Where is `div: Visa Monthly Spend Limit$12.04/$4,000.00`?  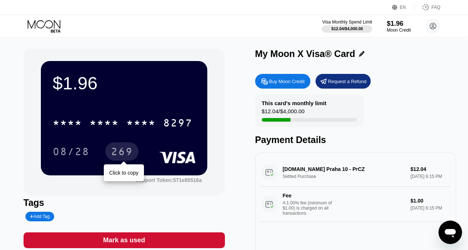 div: Visa Monthly Spend Limit$12.04/$4,000.00 is located at coordinates (346, 26).